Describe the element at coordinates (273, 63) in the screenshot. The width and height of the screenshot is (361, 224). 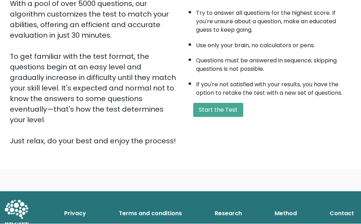
I see `li: Questions must be answered in sequence; skipping questions is not possible.` at that location.